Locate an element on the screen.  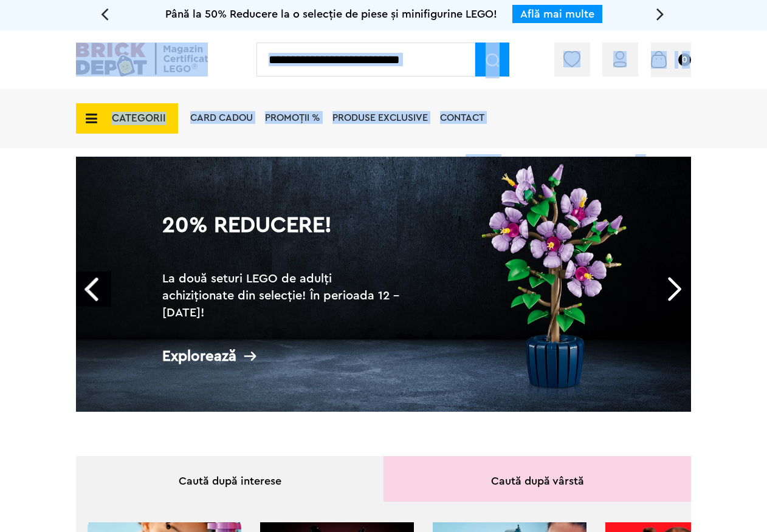
span: CATEGORII is located at coordinates (139, 118).